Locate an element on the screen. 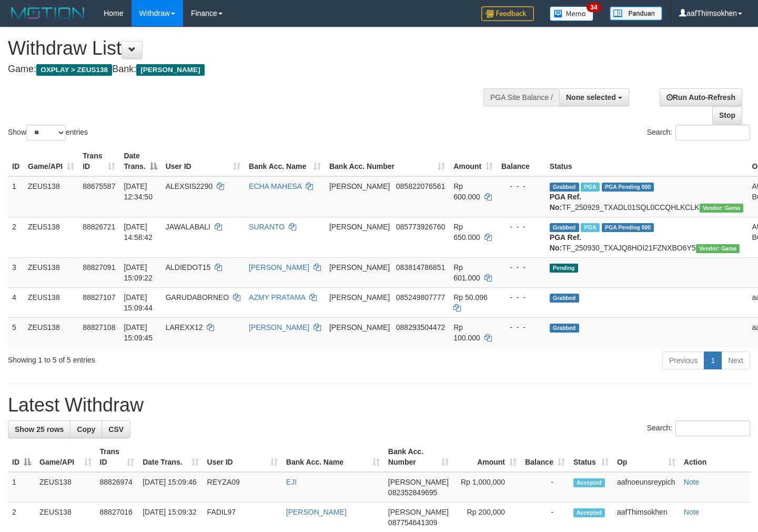 The image size is (758, 532). th: Action is located at coordinates (715, 457).